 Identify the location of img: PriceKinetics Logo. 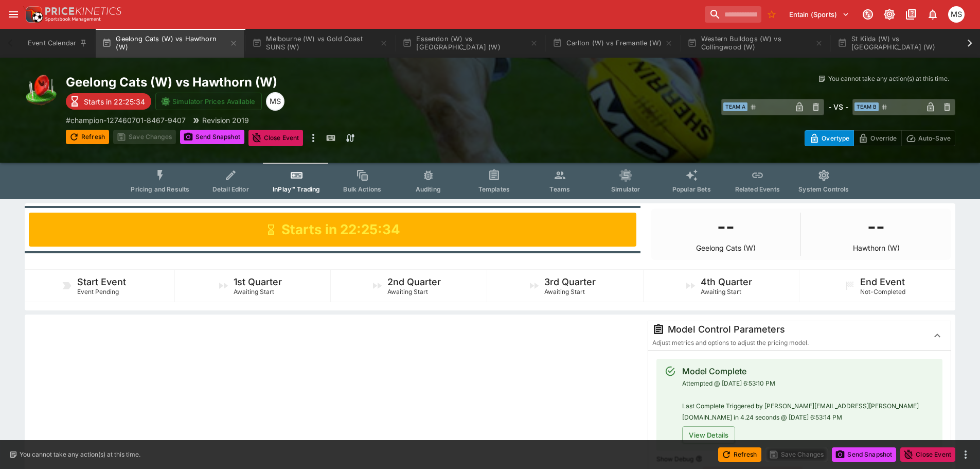
(33, 15).